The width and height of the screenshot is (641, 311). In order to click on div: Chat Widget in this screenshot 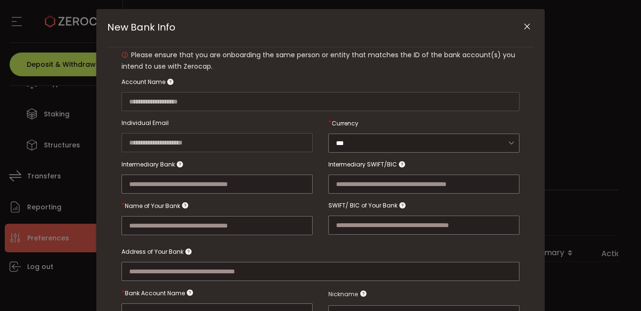, I will do `click(535, 163)`.